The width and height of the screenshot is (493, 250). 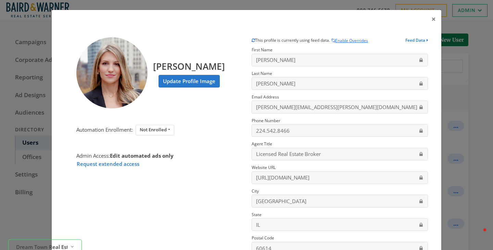 What do you see at coordinates (264, 167) in the screenshot?
I see `small: Website URL` at bounding box center [264, 167].